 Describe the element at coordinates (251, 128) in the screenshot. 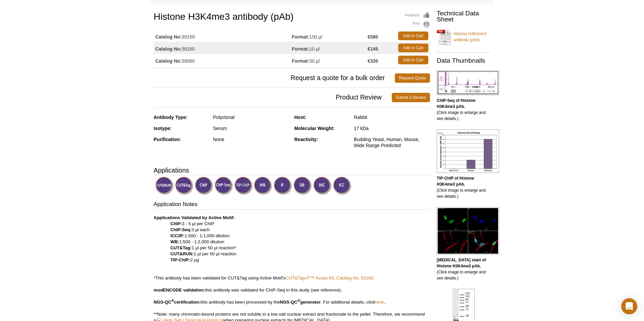

I see `div: Serum` at that location.